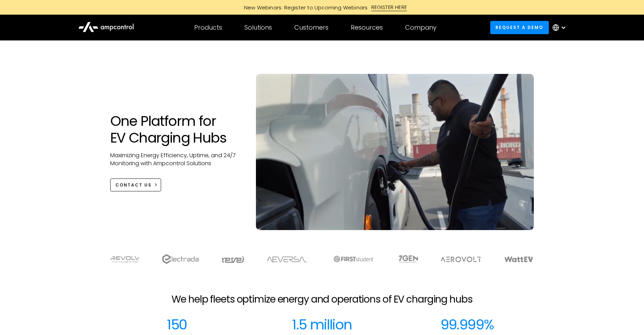 This screenshot has height=335, width=644. I want to click on p: Maximizing Energy Efficiency, Uptime, and 24/7 Monitoring with Ampcontrol Solutions, so click(176, 159).